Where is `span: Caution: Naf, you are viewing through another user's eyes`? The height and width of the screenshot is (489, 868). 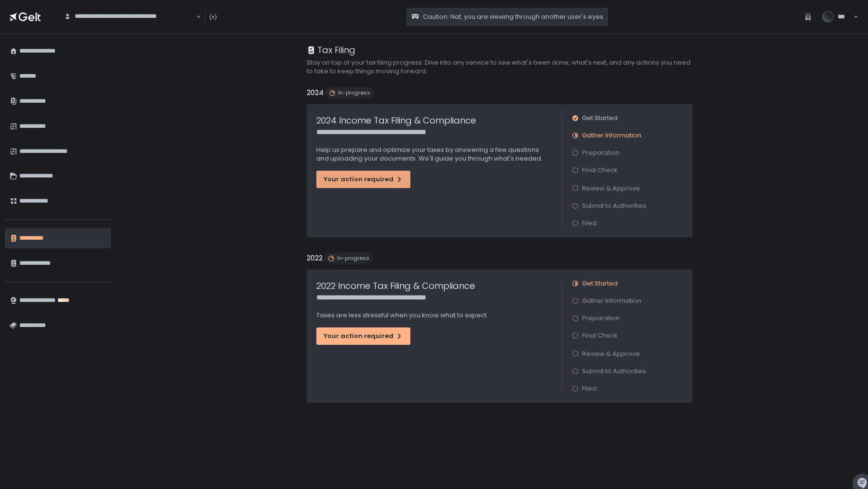
span: Caution: Naf, you are viewing through another user's eyes is located at coordinates (513, 17).